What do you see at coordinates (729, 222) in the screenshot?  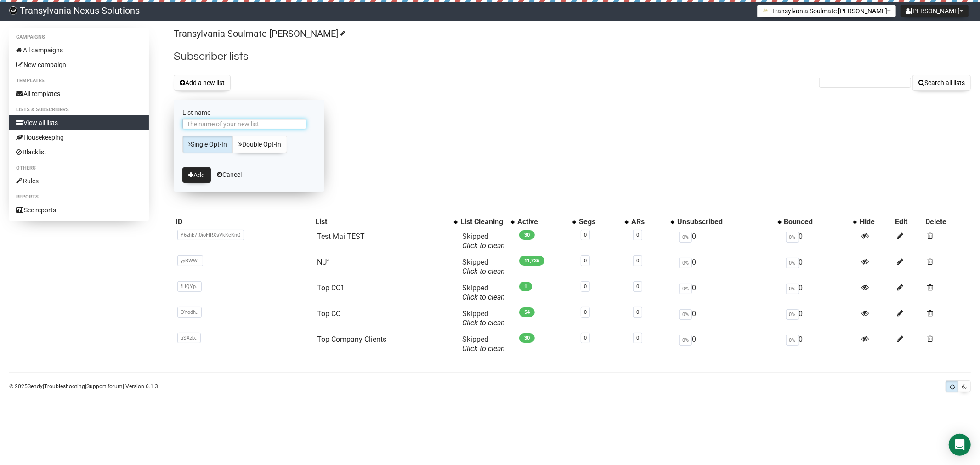 I see `th: Unsubscribed: No sort applied, activate to apply an ascending sort` at bounding box center [729, 222].